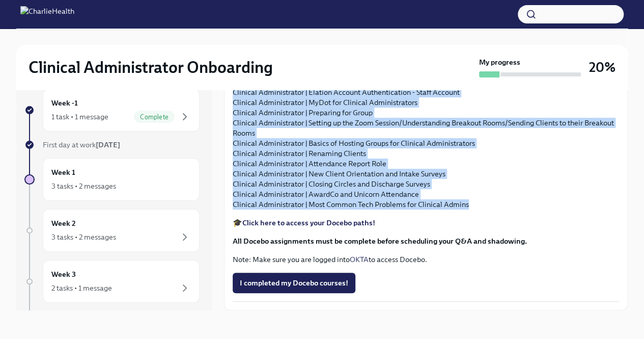 The image size is (644, 339). Describe the element at coordinates (499, 62) in the screenshot. I see `strong: My progress` at that location.